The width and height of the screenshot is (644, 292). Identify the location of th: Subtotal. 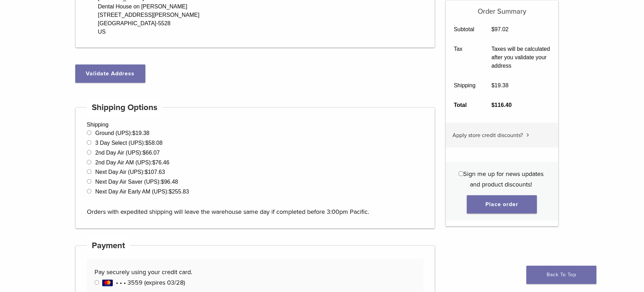
(465, 30).